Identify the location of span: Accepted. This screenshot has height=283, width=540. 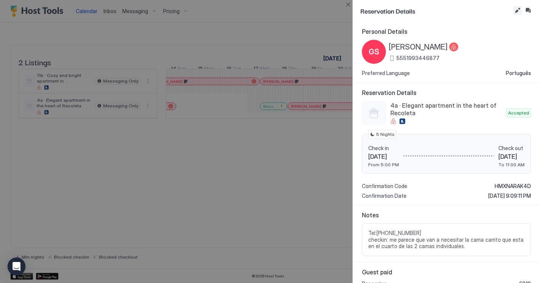
(519, 113).